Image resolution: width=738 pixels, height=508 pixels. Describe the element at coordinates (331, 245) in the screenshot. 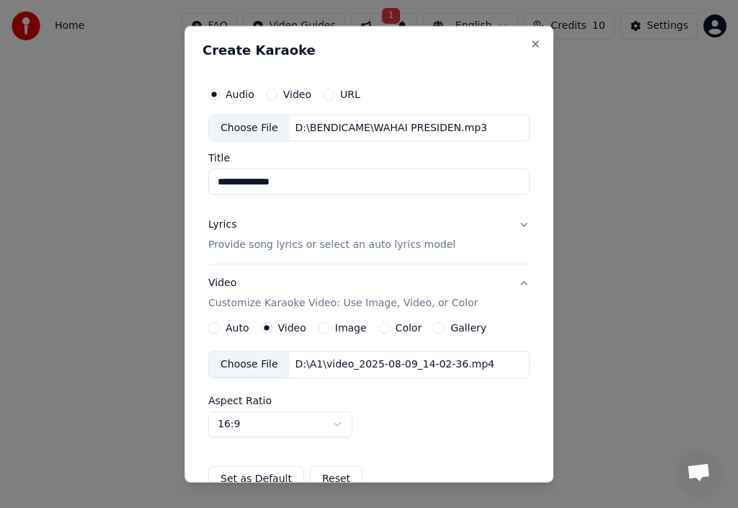

I see `p: Provide song lyrics or select an auto lyrics model` at that location.